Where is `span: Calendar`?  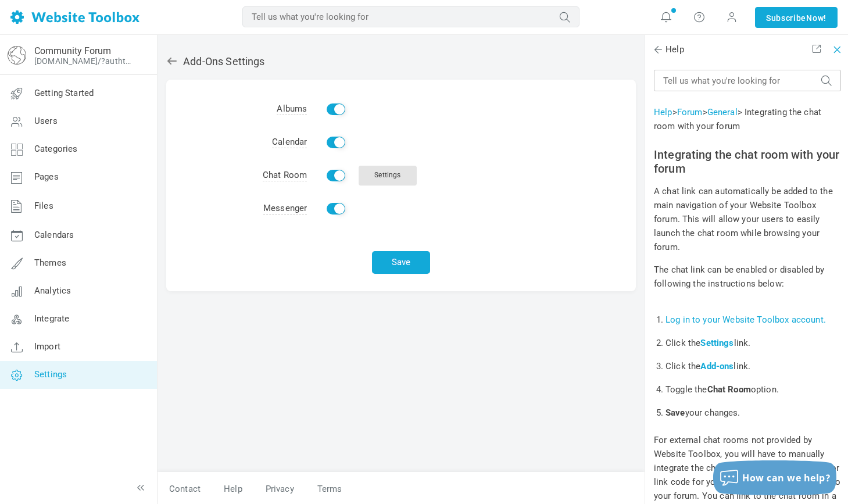
span: Calendar is located at coordinates (290, 142).